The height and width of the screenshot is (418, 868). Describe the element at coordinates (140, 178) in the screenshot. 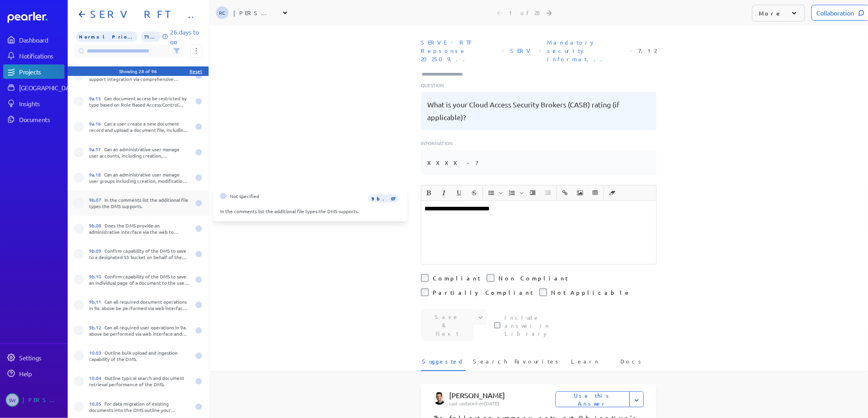

I see `div: Can an administrative user manage user groups including creation, modification and assignment of ...` at that location.